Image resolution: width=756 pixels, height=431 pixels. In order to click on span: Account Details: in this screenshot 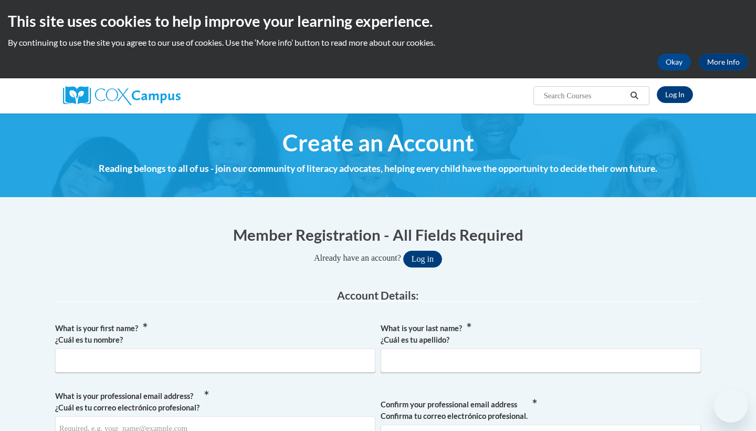, I will do `click(378, 295)`.